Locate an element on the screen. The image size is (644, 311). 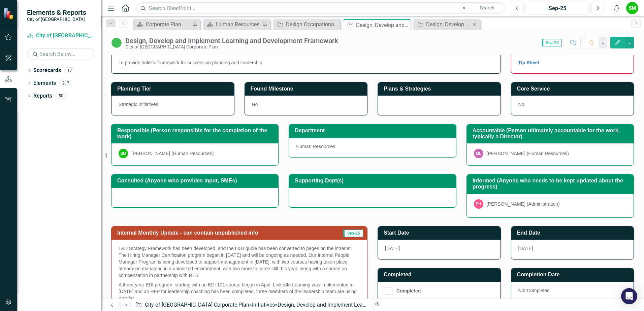
span: Strategic Initiatives is located at coordinates (138, 105).